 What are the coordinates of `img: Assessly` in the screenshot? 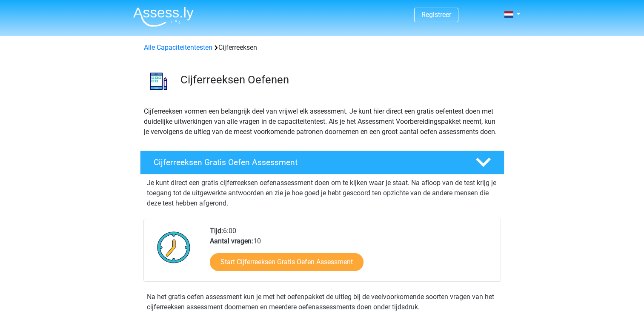 It's located at (163, 17).